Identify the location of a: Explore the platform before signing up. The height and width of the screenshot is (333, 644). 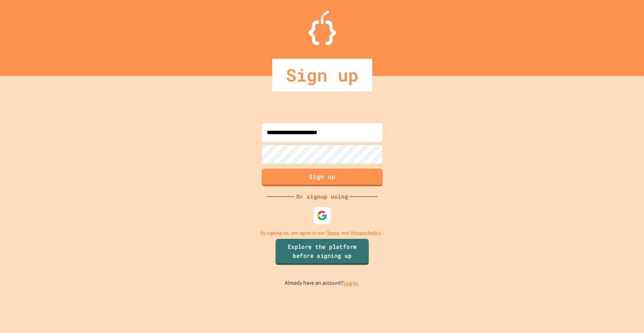
(322, 252).